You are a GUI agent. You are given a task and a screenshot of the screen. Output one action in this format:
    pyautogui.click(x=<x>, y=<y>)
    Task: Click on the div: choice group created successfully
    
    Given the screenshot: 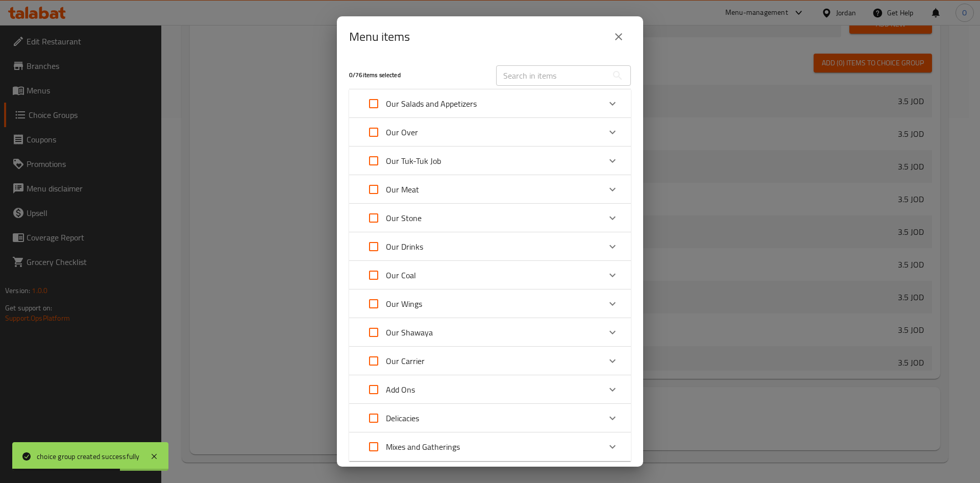 What is the action you would take?
    pyautogui.click(x=88, y=457)
    